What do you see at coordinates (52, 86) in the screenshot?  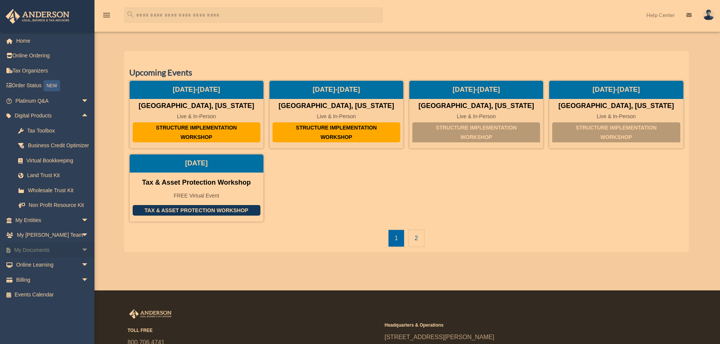 I see `div: NEW` at bounding box center [52, 86].